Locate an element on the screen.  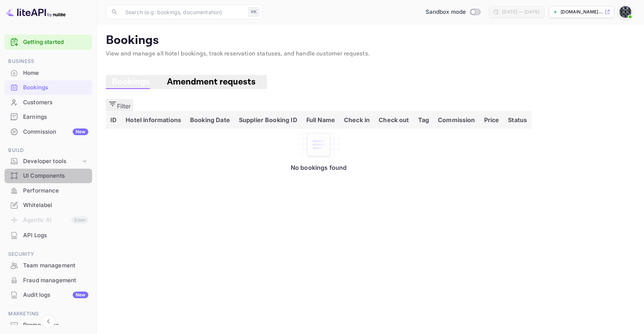
a: Promo codes is located at coordinates (48, 324).